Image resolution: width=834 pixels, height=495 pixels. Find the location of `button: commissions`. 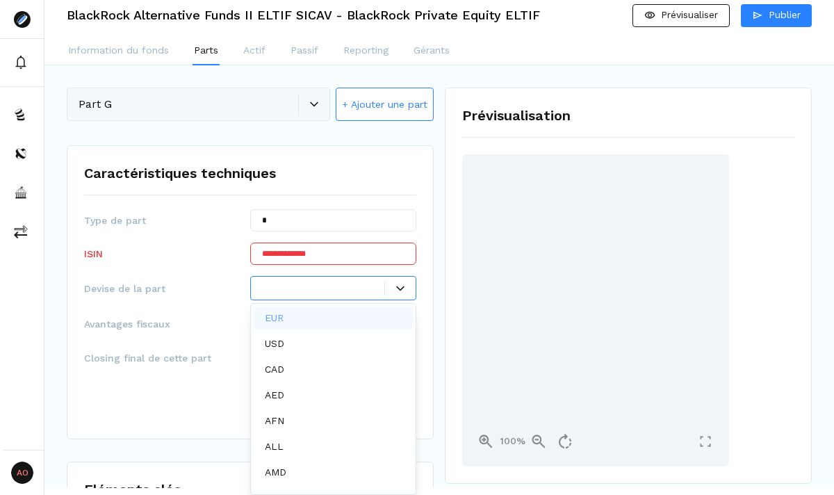

button: commissions is located at coordinates (22, 231).